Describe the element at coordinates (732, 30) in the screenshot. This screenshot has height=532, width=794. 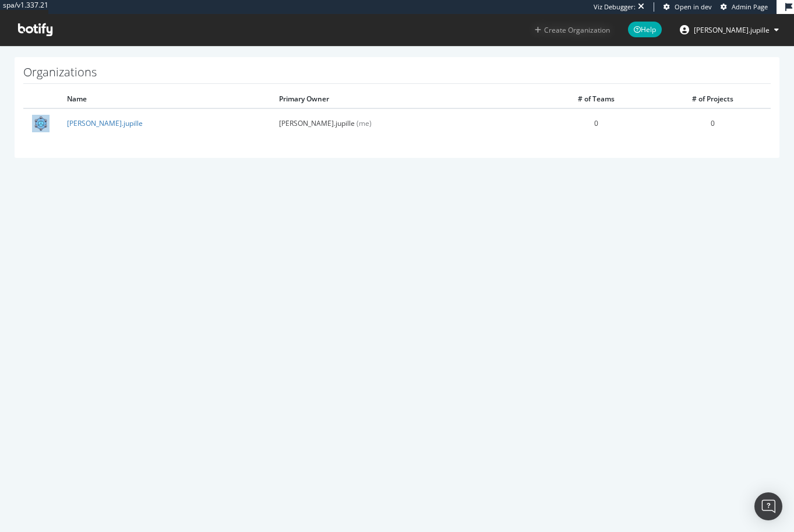
I see `span: benjamin.jupille` at that location.